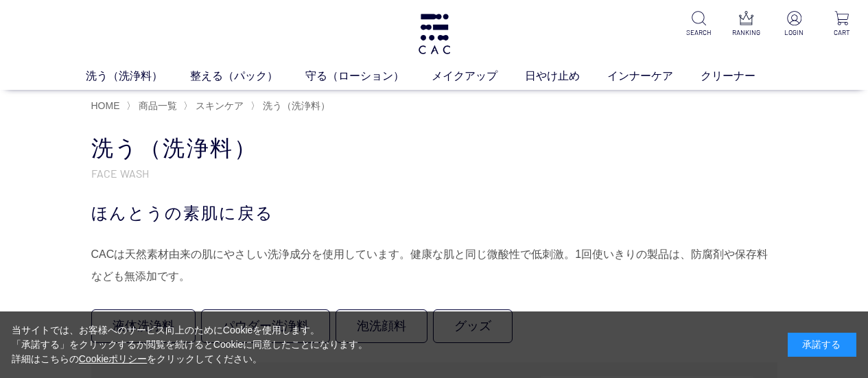 Image resolution: width=868 pixels, height=378 pixels. Describe the element at coordinates (158, 106) in the screenshot. I see `span: 商品一覧` at that location.